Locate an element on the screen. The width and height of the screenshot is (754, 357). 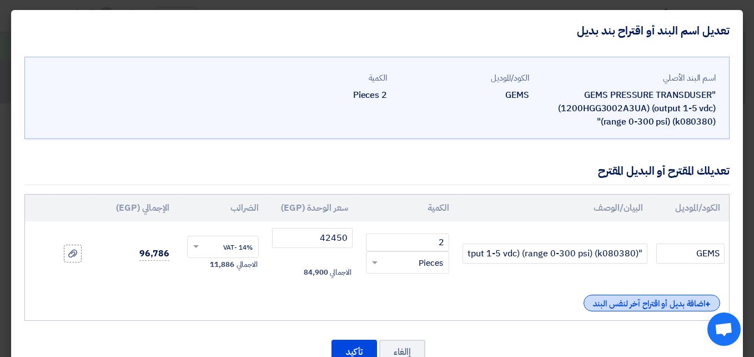
th: الإجمالي (EGP) is located at coordinates (137, 208).